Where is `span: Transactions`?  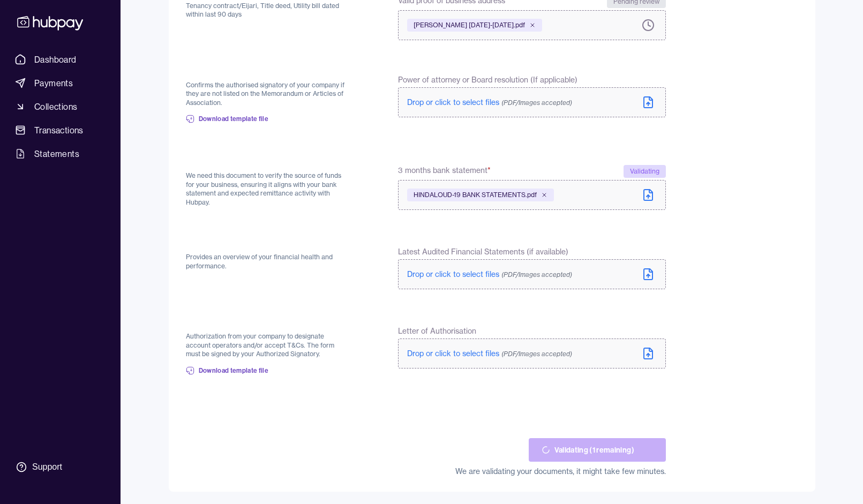
span: Transactions is located at coordinates (59, 130).